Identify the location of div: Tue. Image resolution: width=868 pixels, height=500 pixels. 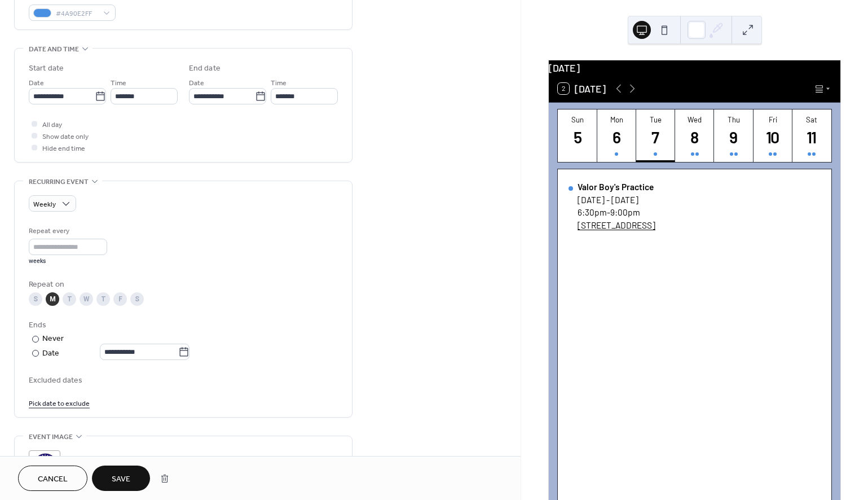
(656, 120).